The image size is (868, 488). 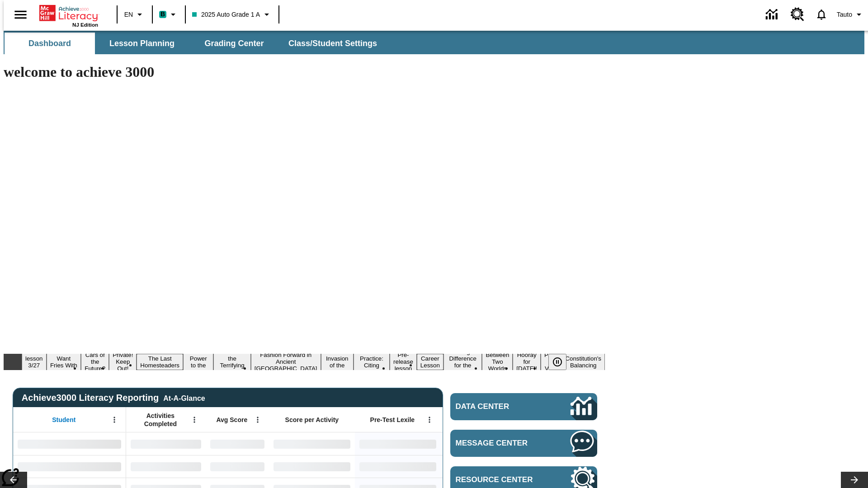 What do you see at coordinates (798, 15) in the screenshot?
I see `a: Resource Center, Will open in new tab` at bounding box center [798, 15].